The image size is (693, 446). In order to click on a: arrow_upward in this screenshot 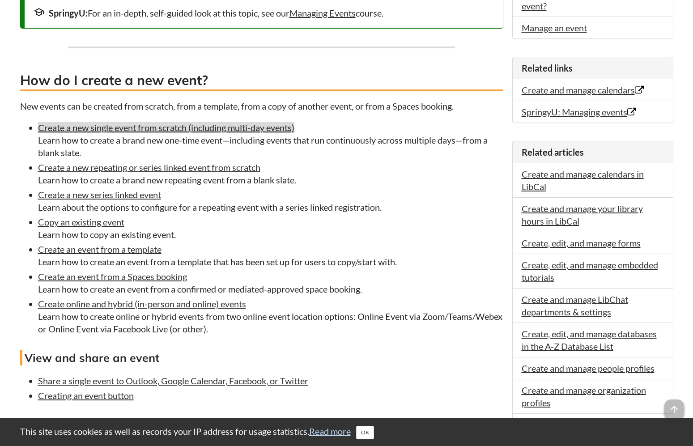, I will do `click(674, 406)`.